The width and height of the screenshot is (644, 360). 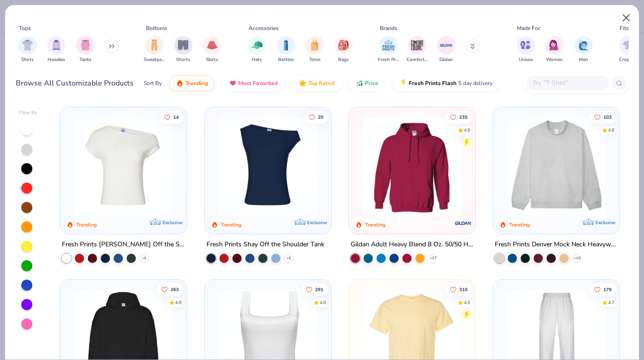 I want to click on span: Bottles, so click(x=286, y=60).